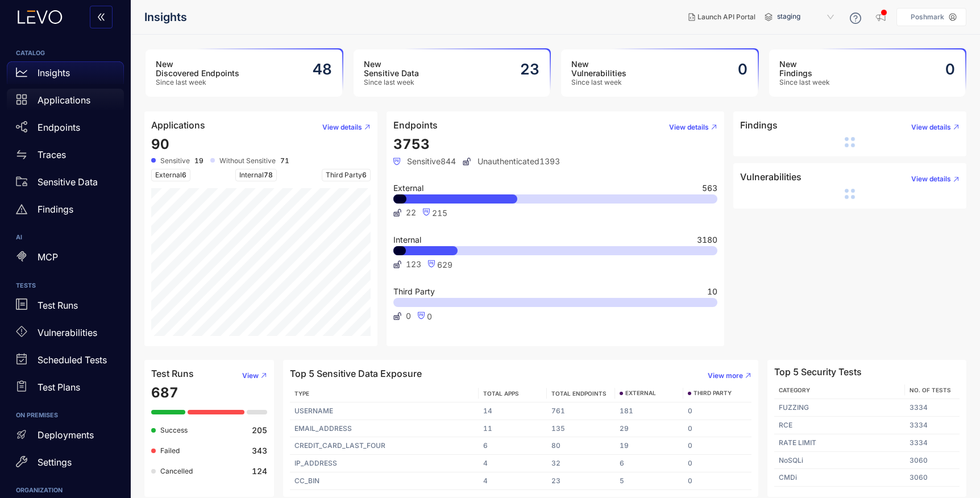 This screenshot has width=980, height=498. I want to click on span: View, so click(250, 376).